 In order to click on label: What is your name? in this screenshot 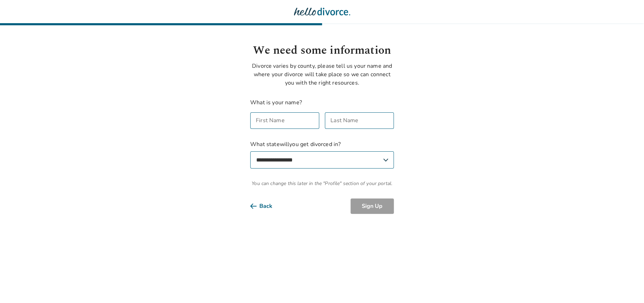, I will do `click(275, 103)`.